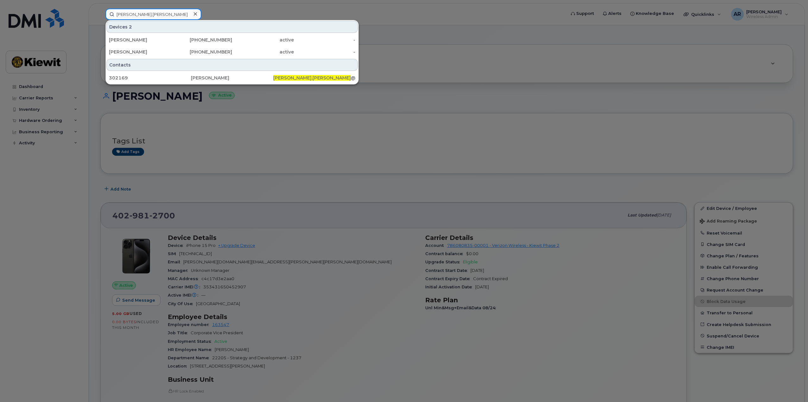 This screenshot has height=402, width=808. Describe the element at coordinates (150, 78) in the screenshot. I see `div: 302169` at that location.